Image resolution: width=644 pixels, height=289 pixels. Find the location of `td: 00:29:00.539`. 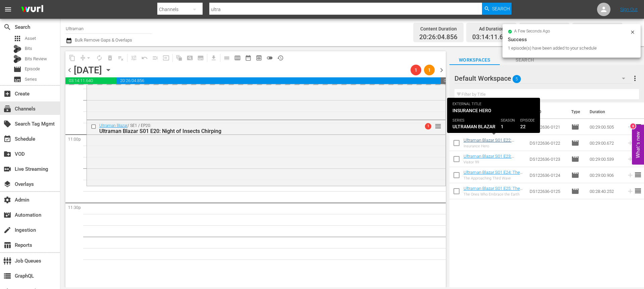

td: 00:29:00.539 is located at coordinates (605, 159).